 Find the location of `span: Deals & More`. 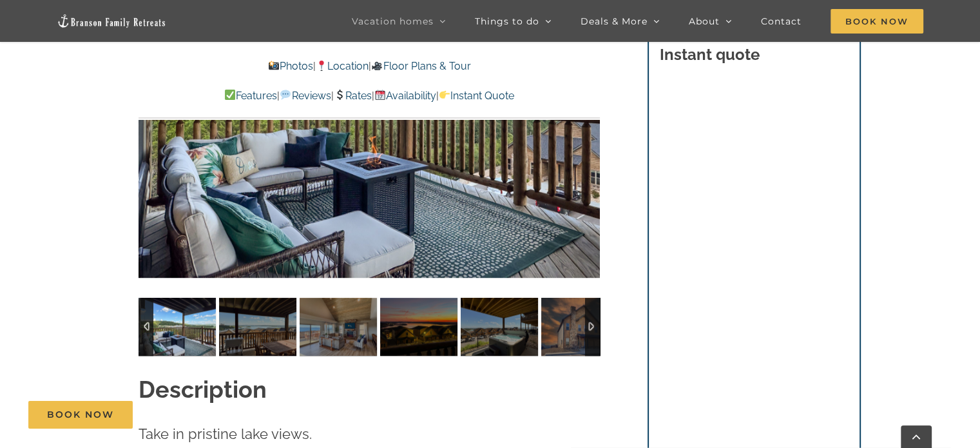

span: Deals & More is located at coordinates (614, 21).